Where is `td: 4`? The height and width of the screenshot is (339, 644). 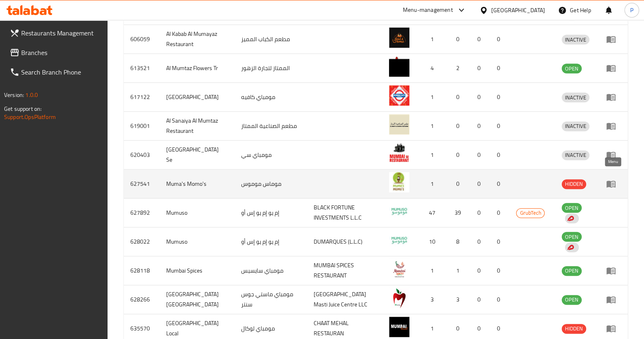 td: 4 is located at coordinates (433, 68).